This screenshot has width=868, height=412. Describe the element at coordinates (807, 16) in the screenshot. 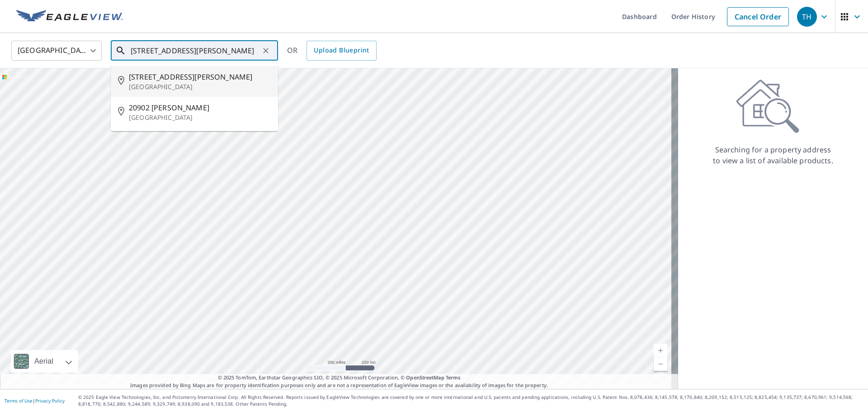

I see `div: TH` at that location.